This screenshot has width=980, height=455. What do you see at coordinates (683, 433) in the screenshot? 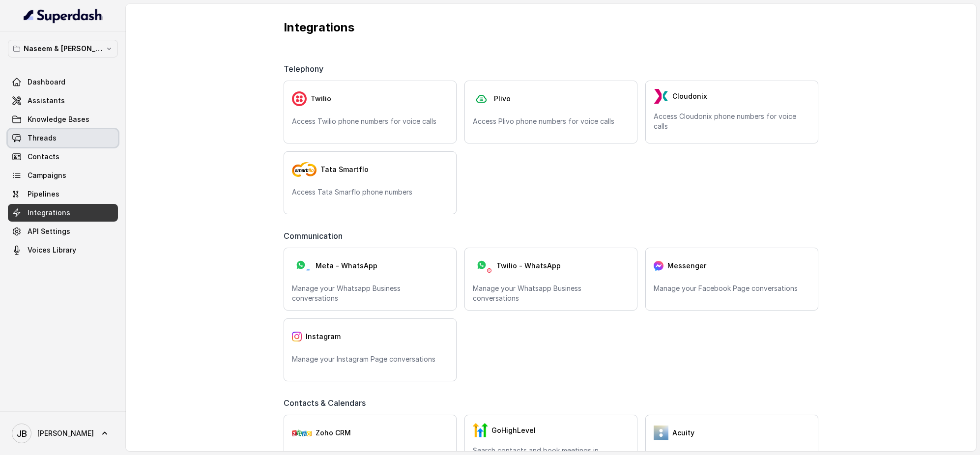
I see `span: Acuity` at bounding box center [683, 433].